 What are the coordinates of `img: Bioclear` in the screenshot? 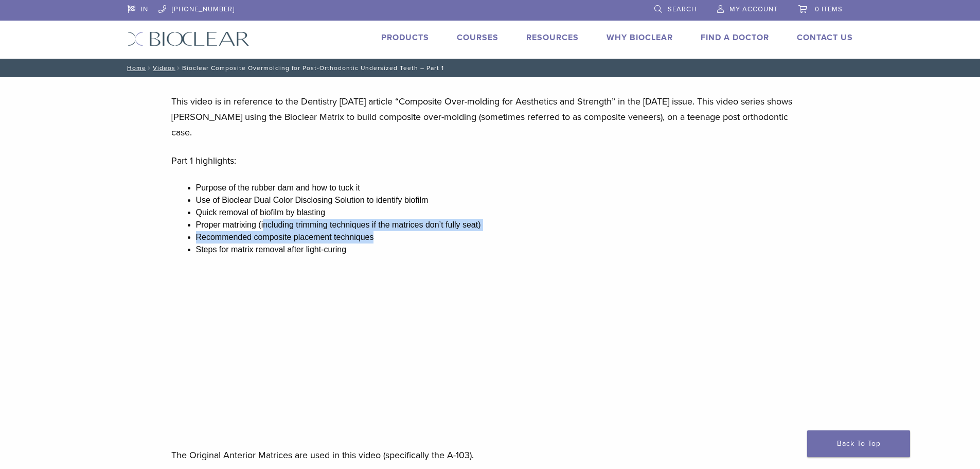 It's located at (188, 39).